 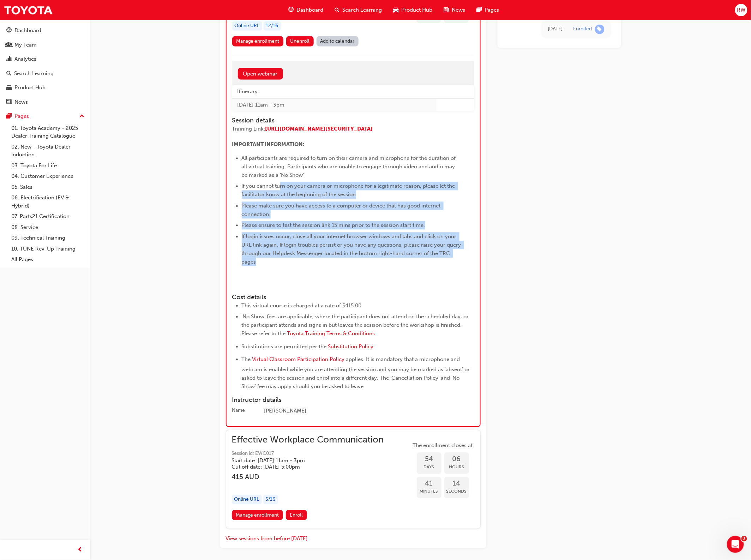 What do you see at coordinates (48, 166) in the screenshot?
I see `a: 03. Toyota For Life` at bounding box center [48, 166].